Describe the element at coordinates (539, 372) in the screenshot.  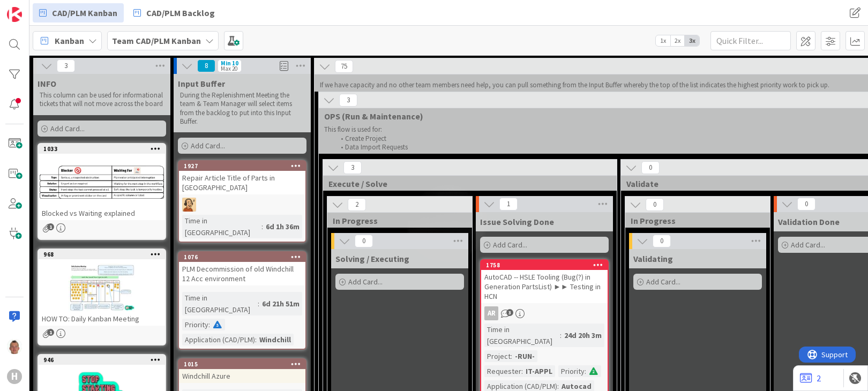
I see `div: IT-APPL` at that location.